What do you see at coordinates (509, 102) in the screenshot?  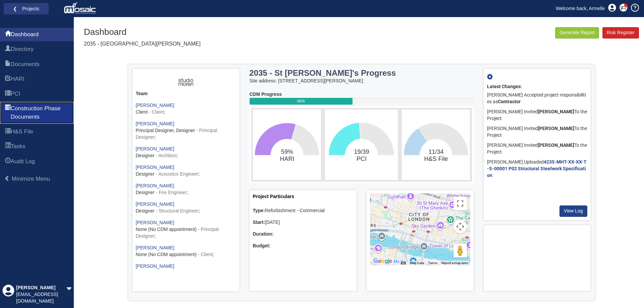 I see `b: Contractor` at bounding box center [509, 102].